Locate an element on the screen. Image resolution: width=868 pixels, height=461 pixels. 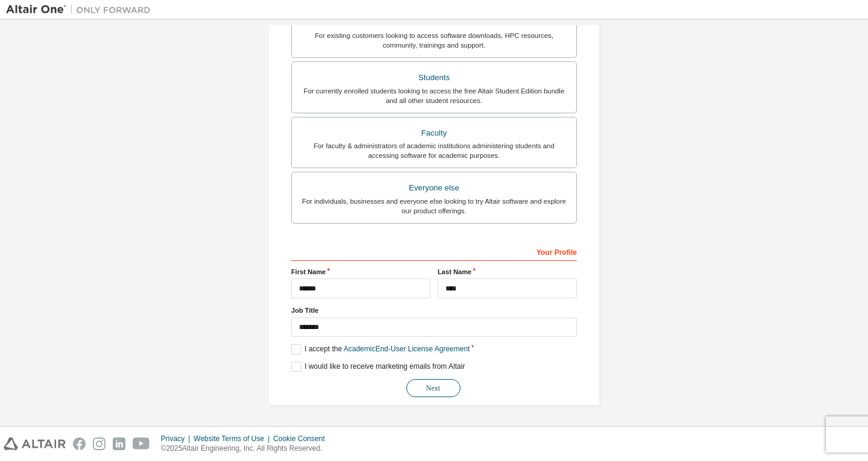
div: Website Terms of Use is located at coordinates (234, 439).